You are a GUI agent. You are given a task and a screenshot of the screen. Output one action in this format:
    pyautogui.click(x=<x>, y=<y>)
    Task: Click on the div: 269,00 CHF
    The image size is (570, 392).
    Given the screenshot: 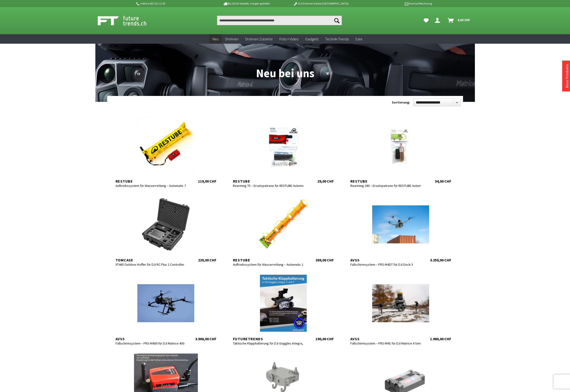 What is the action you would take?
    pyautogui.click(x=324, y=260)
    